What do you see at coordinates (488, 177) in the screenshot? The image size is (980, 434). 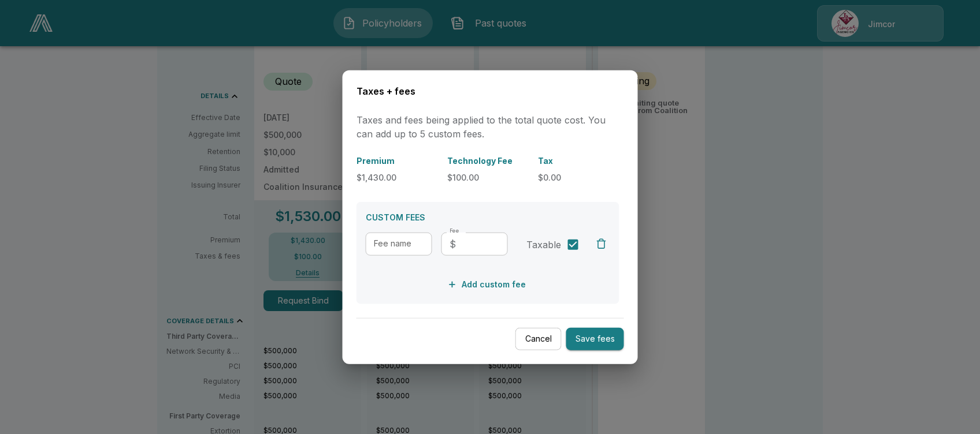 I see `p: $100.00` at bounding box center [488, 177].